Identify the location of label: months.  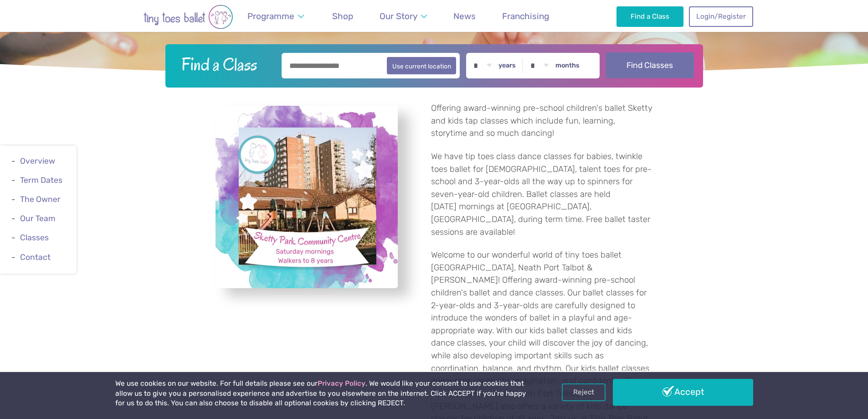
(567, 66).